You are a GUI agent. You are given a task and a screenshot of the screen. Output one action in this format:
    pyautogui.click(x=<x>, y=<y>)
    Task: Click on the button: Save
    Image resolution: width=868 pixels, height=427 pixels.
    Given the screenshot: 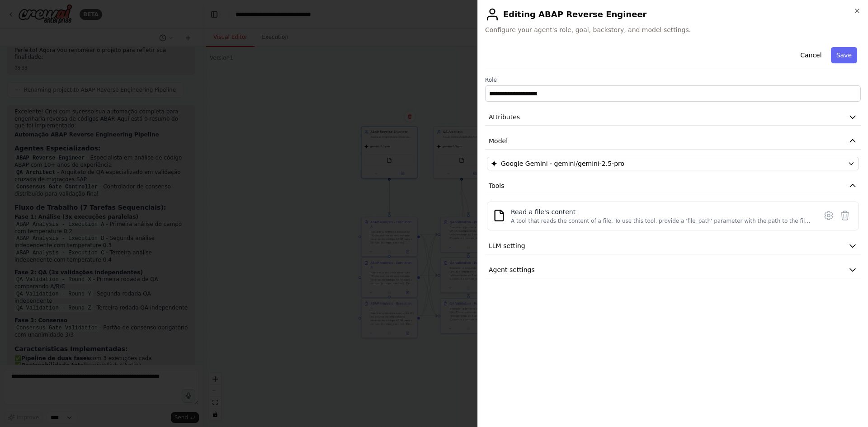 What is the action you would take?
    pyautogui.click(x=844, y=55)
    